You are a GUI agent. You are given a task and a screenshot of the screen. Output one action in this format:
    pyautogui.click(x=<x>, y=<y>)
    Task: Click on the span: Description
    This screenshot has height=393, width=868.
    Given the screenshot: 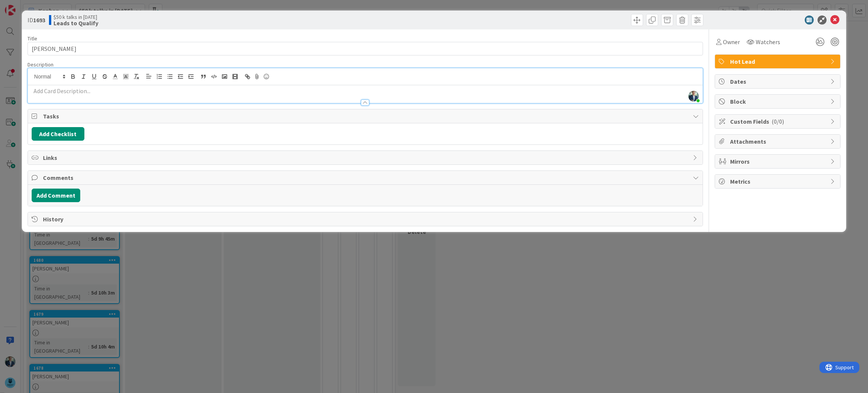 What is the action you would take?
    pyautogui.click(x=40, y=64)
    